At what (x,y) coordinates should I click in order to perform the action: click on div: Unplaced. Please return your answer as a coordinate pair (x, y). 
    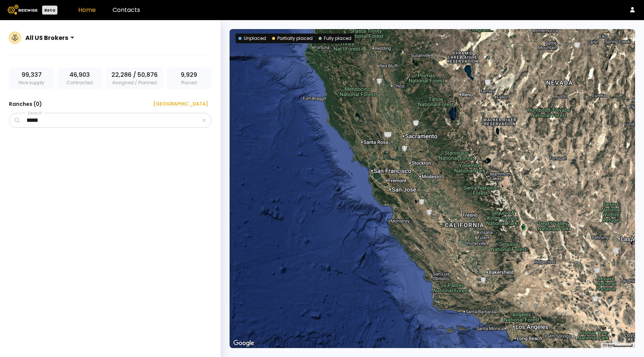
    Looking at the image, I should click on (253, 39).